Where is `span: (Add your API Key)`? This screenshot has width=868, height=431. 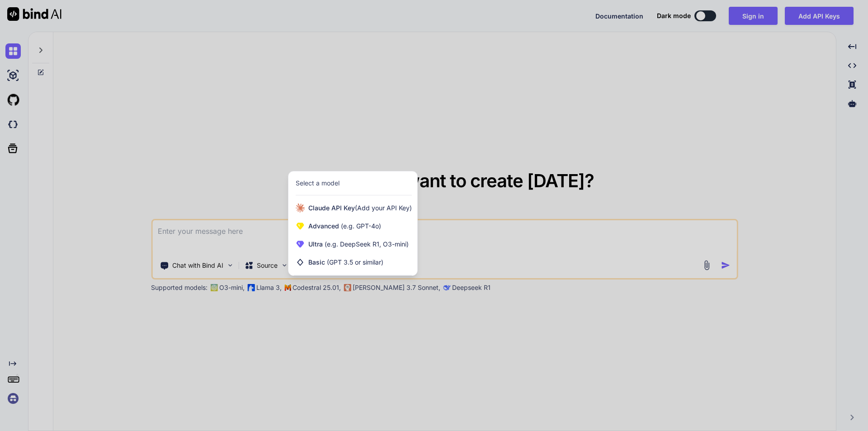
span: (Add your API Key) is located at coordinates (383, 208).